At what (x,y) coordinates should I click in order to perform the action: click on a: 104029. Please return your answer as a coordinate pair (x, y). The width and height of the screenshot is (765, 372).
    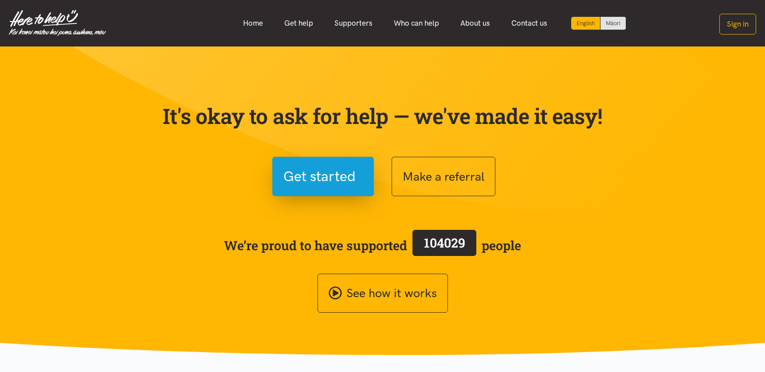
    Looking at the image, I should click on (444, 246).